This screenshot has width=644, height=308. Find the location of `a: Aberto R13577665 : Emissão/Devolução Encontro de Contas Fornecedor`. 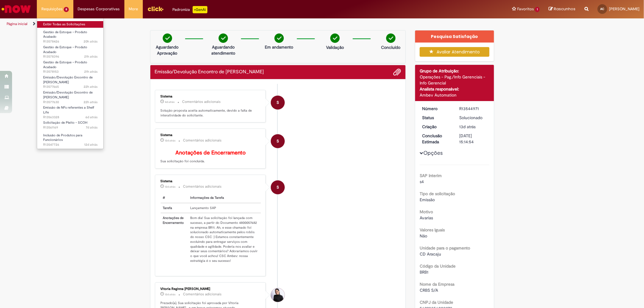

a: Aberto R13577665 : Emissão/Devolução Encontro de Contas Fornecedor is located at coordinates (70, 81).